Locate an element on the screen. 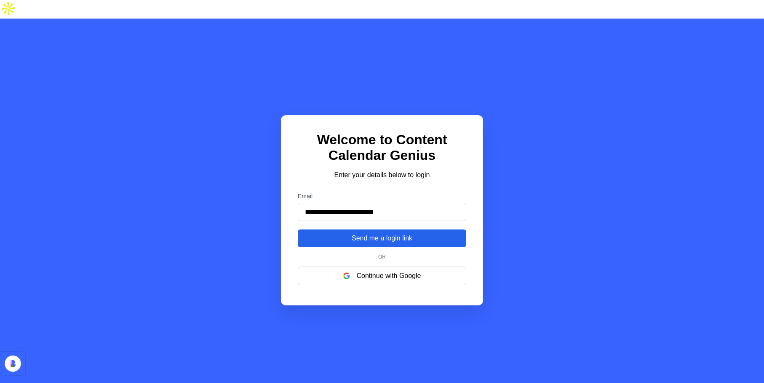 This screenshot has height=383, width=764. button: Continue with Google is located at coordinates (382, 276).